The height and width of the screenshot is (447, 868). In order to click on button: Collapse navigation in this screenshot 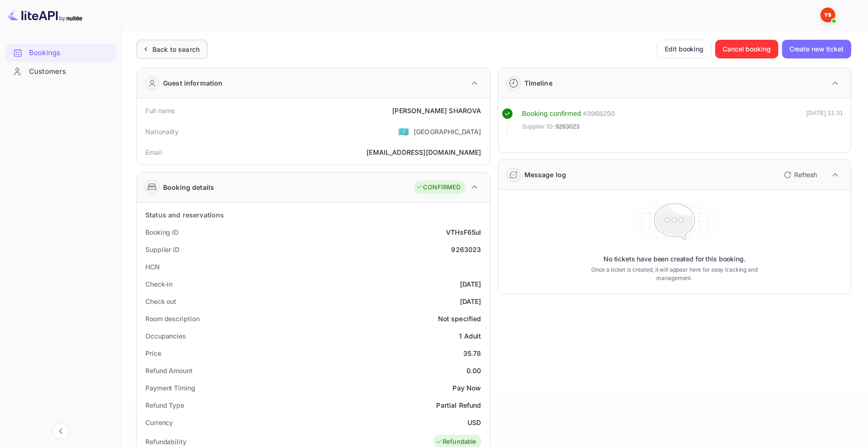, I will do `click(60, 431)`.